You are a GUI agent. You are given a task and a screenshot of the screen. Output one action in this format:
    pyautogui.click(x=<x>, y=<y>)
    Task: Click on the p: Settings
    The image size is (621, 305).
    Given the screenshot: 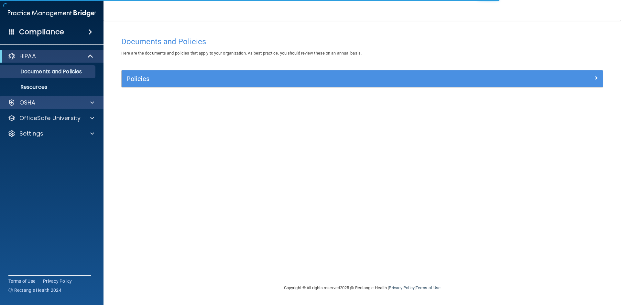 What is the action you would take?
    pyautogui.click(x=31, y=134)
    